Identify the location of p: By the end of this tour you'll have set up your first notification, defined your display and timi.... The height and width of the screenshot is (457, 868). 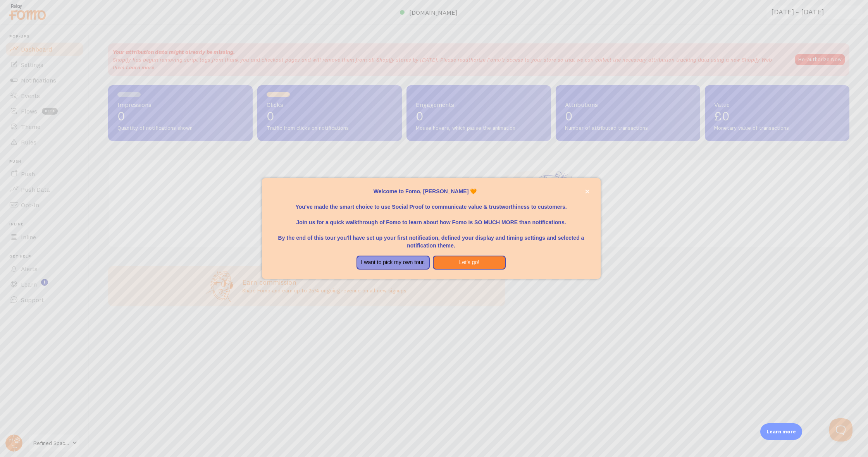
(431, 238).